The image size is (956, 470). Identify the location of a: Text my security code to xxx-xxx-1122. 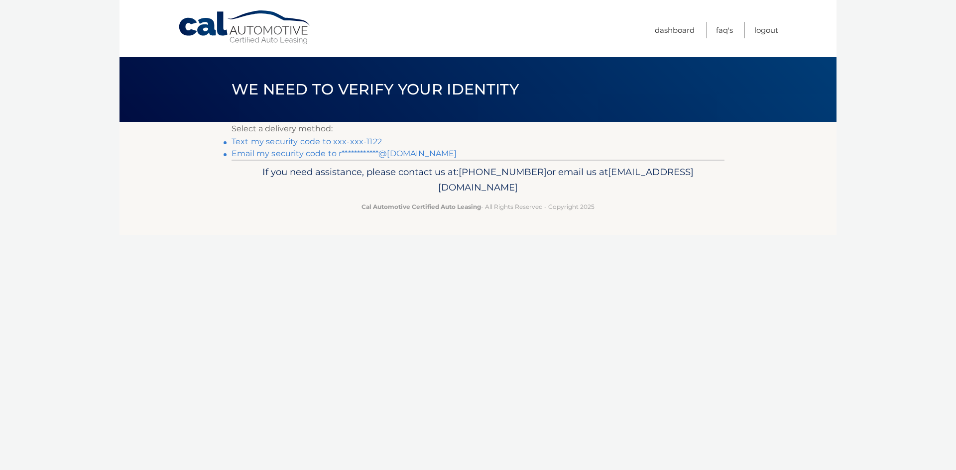
(307, 141).